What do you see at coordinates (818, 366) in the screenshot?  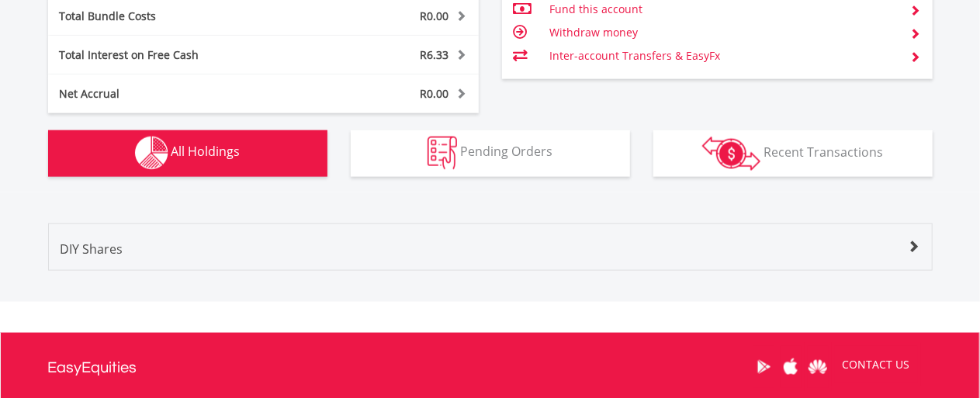 I see `a: Huawei` at bounding box center [818, 366].